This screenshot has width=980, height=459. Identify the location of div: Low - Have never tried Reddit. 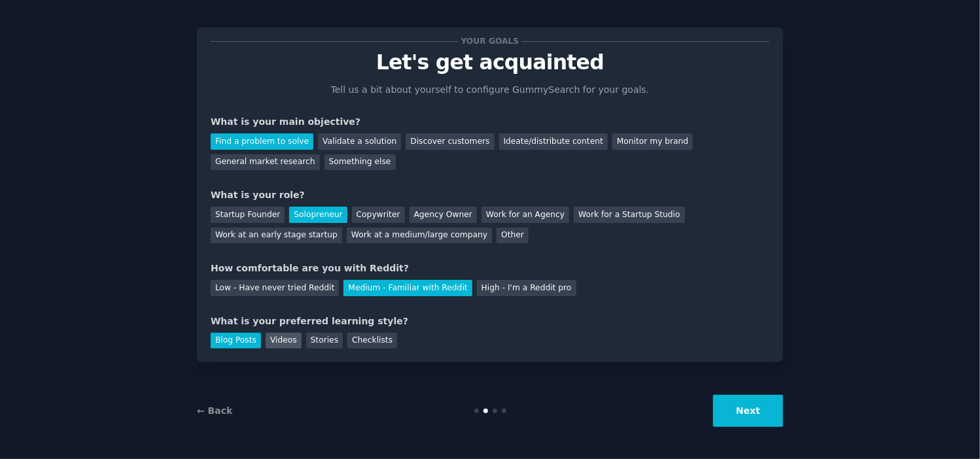
(275, 288).